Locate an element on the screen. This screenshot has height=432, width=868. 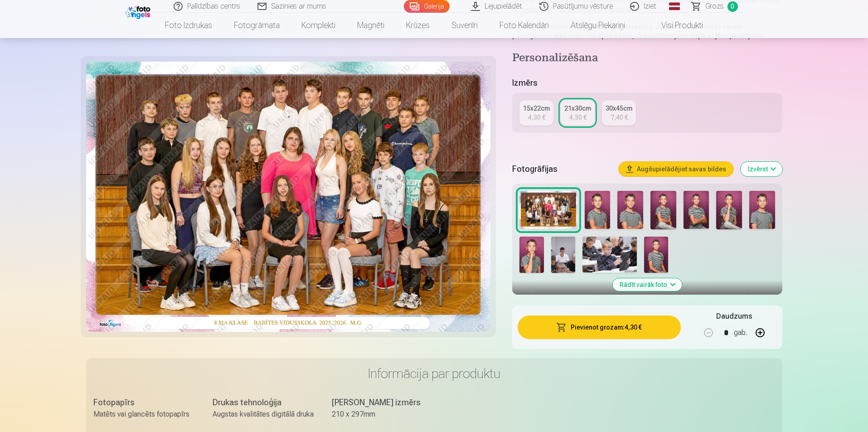
div: 7,40 € is located at coordinates (619, 117).